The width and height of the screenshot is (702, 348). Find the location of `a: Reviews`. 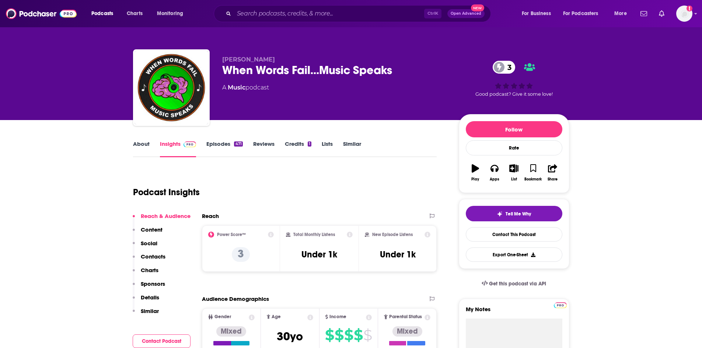

a: Reviews is located at coordinates (264, 149).